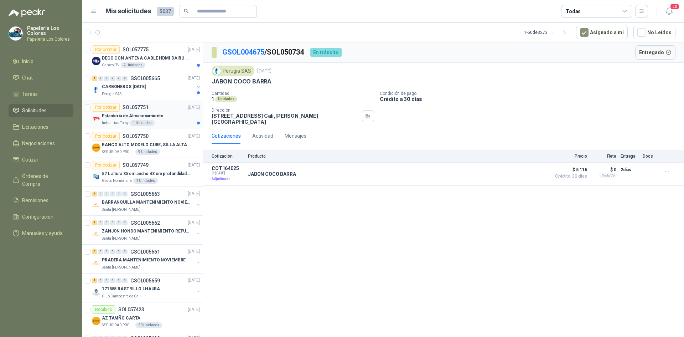 The image size is (684, 337). What do you see at coordinates (146, 231) in the screenshot?
I see `p: ZANJON HONDO MANTENIMIENTO REPUESTOS` at bounding box center [146, 231].